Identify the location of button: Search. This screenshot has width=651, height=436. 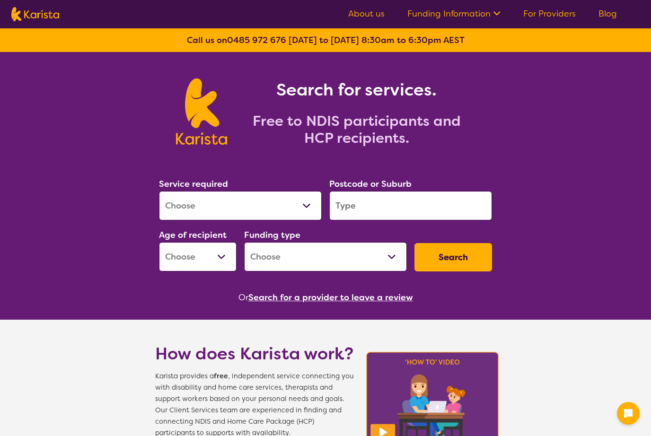
(453, 257).